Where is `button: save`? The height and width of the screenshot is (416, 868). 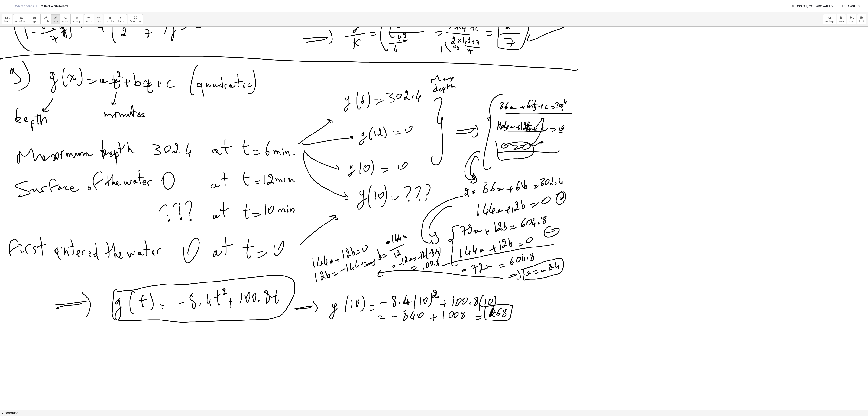 button: save is located at coordinates (851, 20).